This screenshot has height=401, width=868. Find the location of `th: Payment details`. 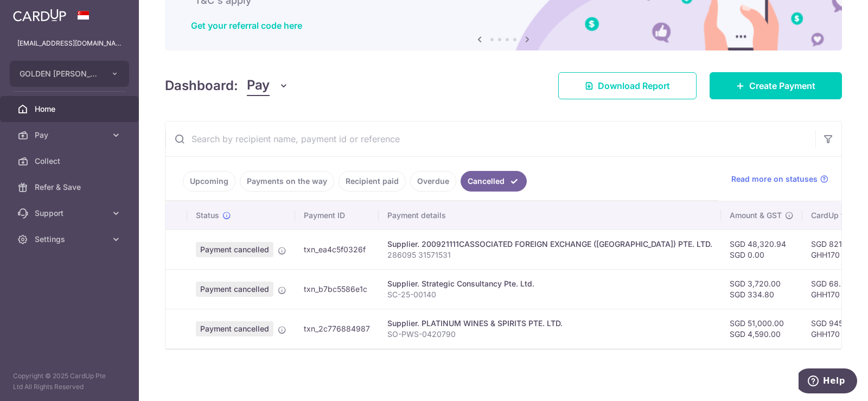

th: Payment details is located at coordinates (550, 216).